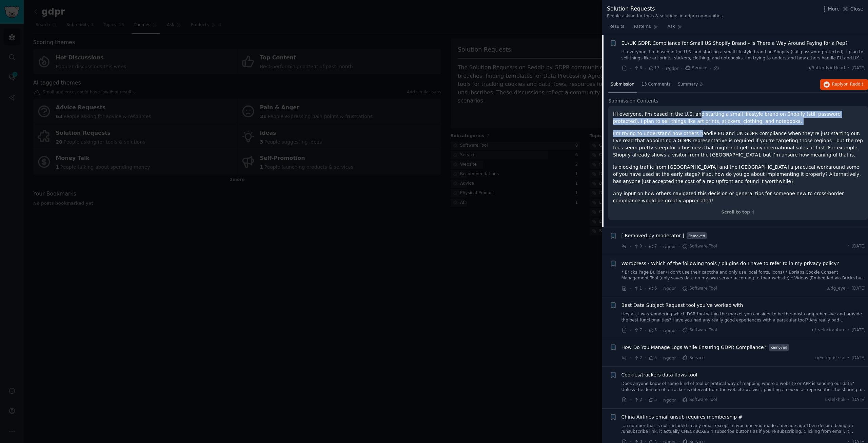 The height and width of the screenshot is (443, 868). What do you see at coordinates (617, 28) in the screenshot?
I see `a: Results` at bounding box center [617, 28].